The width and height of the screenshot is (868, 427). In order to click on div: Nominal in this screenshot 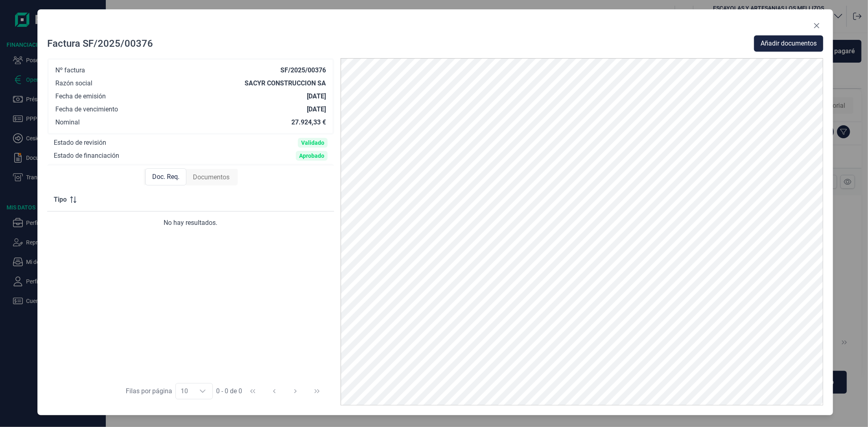, I will do `click(67, 123)`.